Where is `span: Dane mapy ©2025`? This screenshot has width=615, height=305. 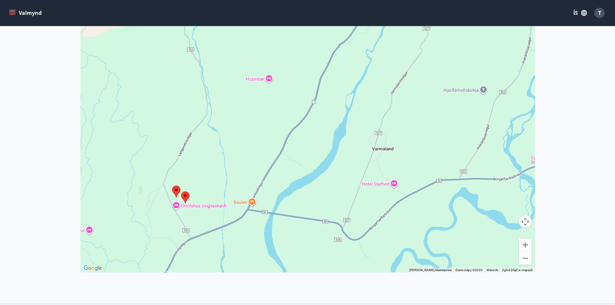 span: Dane mapy ©2025 is located at coordinates (469, 270).